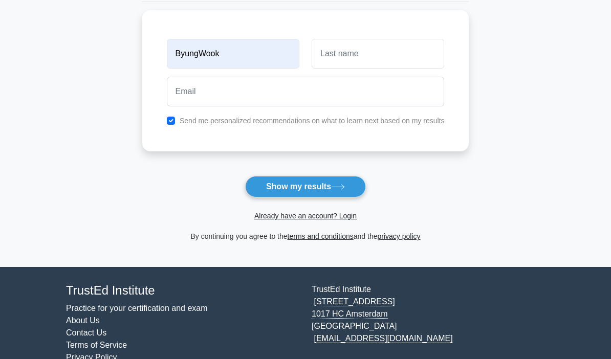 The width and height of the screenshot is (611, 359). I want to click on a: Terms of Service, so click(96, 345).